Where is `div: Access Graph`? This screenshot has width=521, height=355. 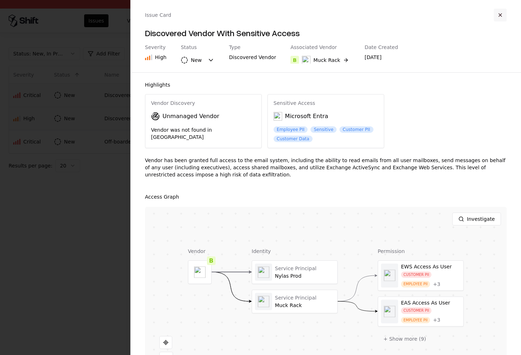
div: Access Graph is located at coordinates (326, 197).